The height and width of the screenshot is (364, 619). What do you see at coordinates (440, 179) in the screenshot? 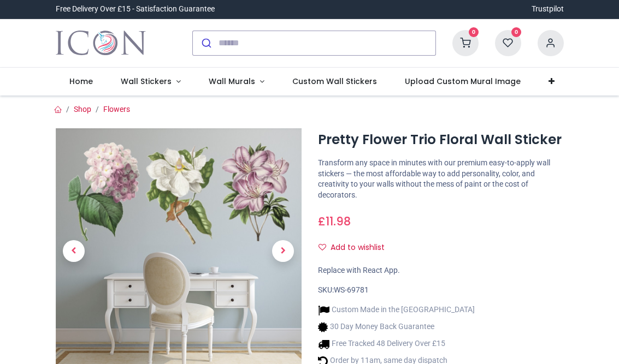
I see `p: Transform any space in minutes with our premium easy-to-apply wall stickers — the most affordable...` at bounding box center [440, 179].